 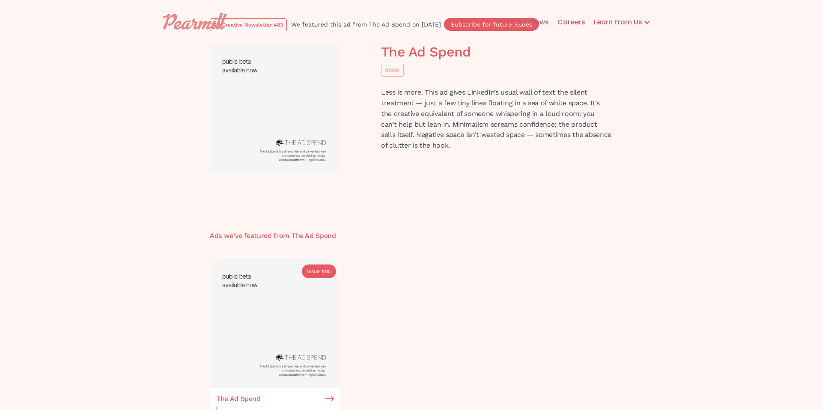 What do you see at coordinates (274, 324) in the screenshot?
I see `img: The Ad Spend` at bounding box center [274, 324].